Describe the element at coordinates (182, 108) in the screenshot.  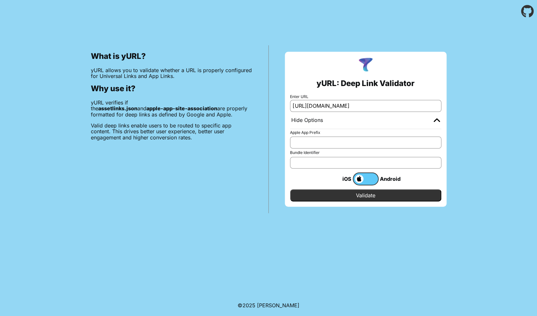
I see `b: apple-app-site-association` at that location.